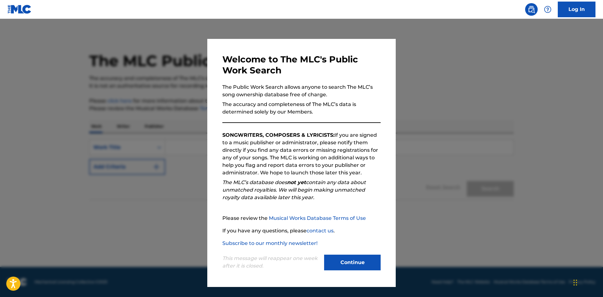 The height and width of the screenshot is (297, 603). Describe the element at coordinates (317, 218) in the screenshot. I see `a: Musical Works Database Terms of Use` at that location.